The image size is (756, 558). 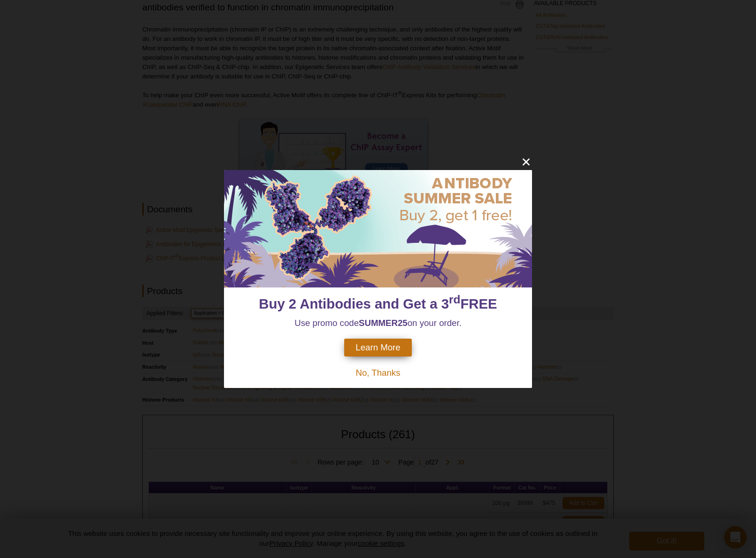 What do you see at coordinates (383, 322) in the screenshot?
I see `strong: SUMMER25` at bounding box center [383, 322].